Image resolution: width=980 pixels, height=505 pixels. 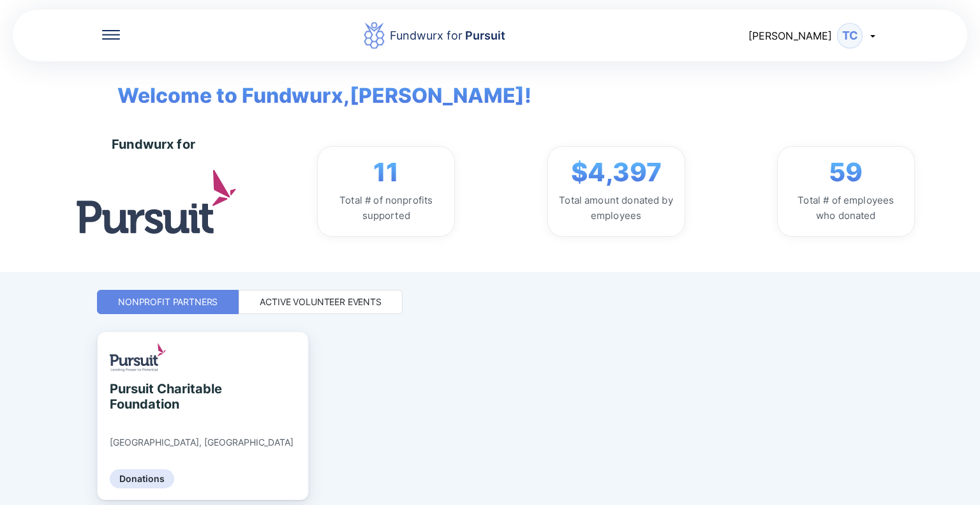 I want to click on span: $4,397, so click(x=616, y=172).